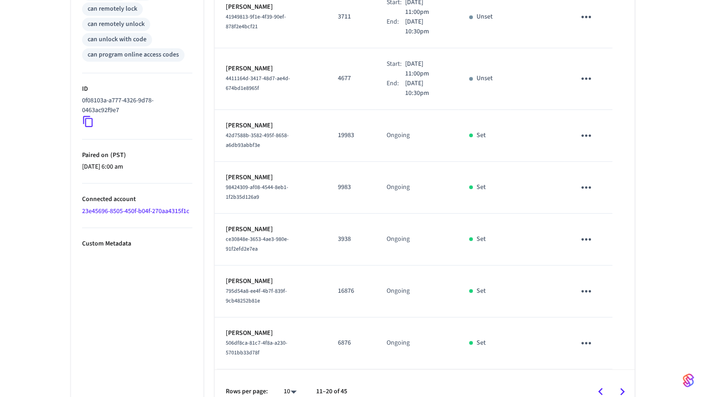 The height and width of the screenshot is (397, 705). I want to click on p: ID, so click(137, 89).